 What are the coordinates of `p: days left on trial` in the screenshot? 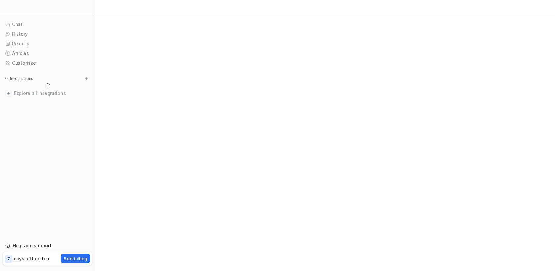 It's located at (32, 258).